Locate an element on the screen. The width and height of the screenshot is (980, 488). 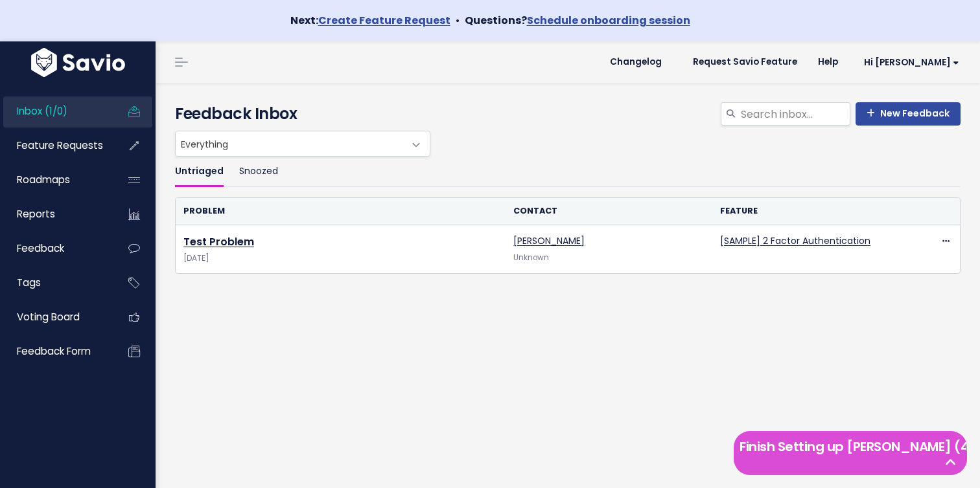
a: Tags is located at coordinates (55, 283).